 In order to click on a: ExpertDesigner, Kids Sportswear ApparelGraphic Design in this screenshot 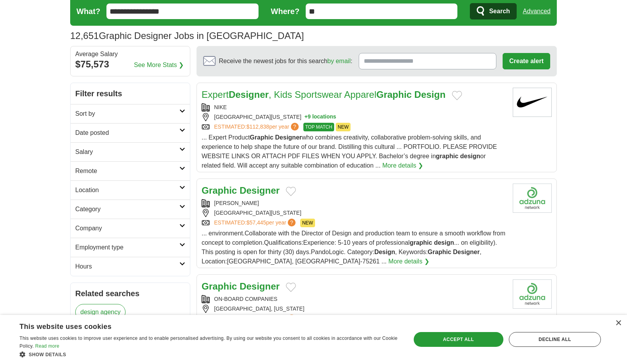, I will do `click(323, 94)`.